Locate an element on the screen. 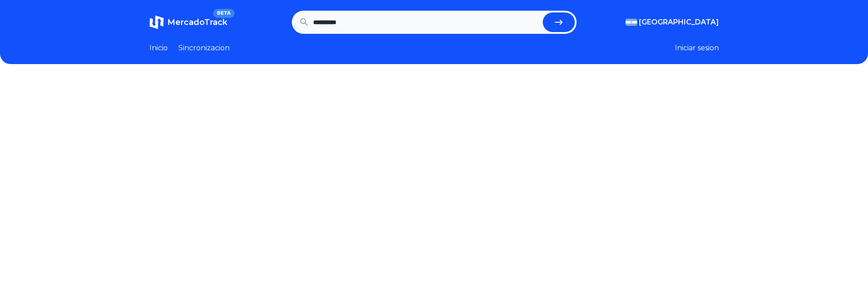 The height and width of the screenshot is (288, 868). span: MercadoTrack is located at coordinates (197, 22).